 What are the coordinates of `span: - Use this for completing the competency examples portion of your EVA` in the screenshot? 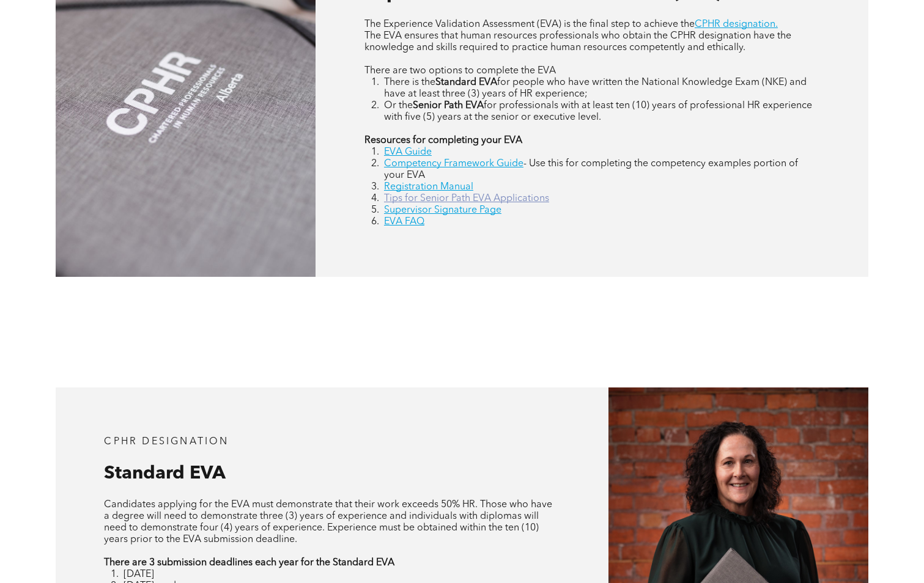 It's located at (591, 169).